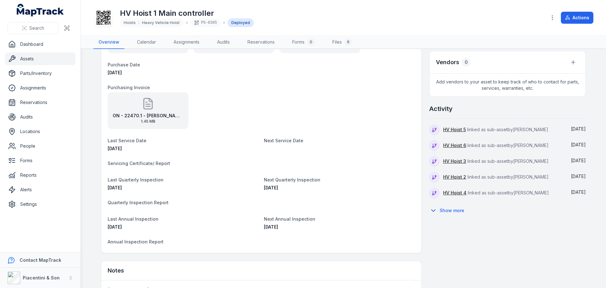  I want to click on a: Calendar, so click(147, 42).